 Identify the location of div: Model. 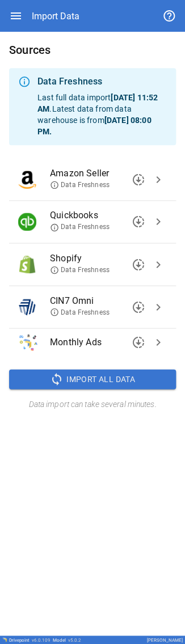
(67, 639).